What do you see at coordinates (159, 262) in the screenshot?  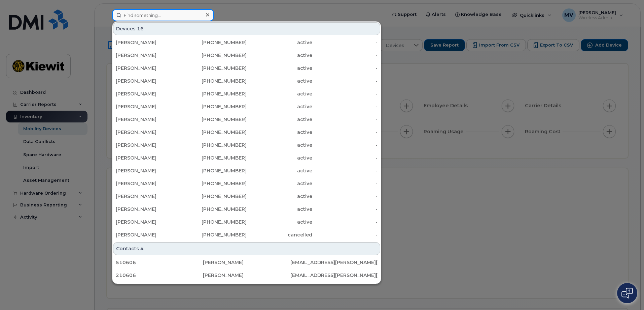 I see `div: 510606` at bounding box center [159, 262].